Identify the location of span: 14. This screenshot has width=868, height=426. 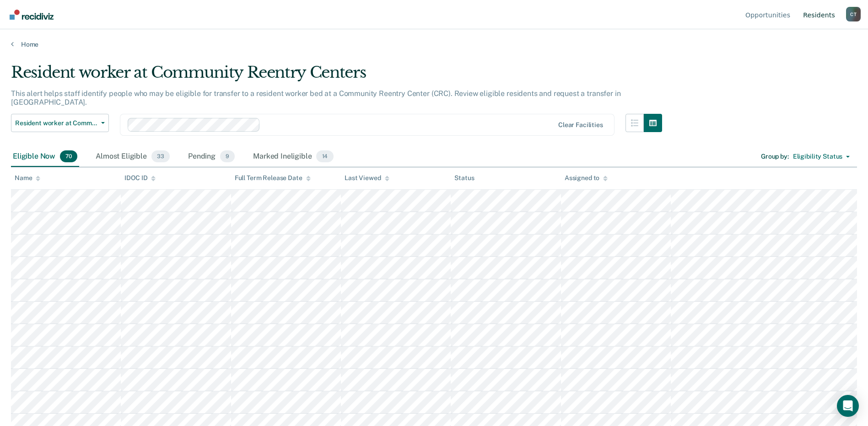
(324, 157).